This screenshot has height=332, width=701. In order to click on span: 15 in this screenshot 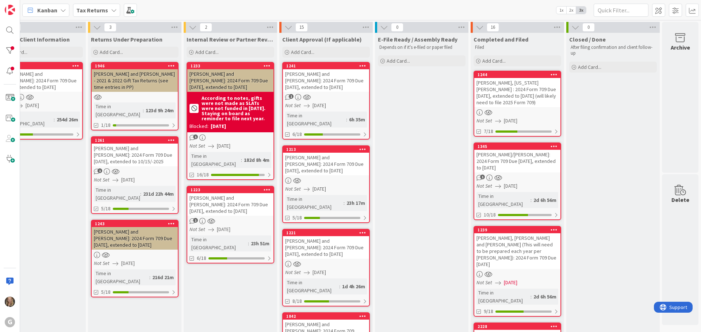, I will do `click(301, 27)`.